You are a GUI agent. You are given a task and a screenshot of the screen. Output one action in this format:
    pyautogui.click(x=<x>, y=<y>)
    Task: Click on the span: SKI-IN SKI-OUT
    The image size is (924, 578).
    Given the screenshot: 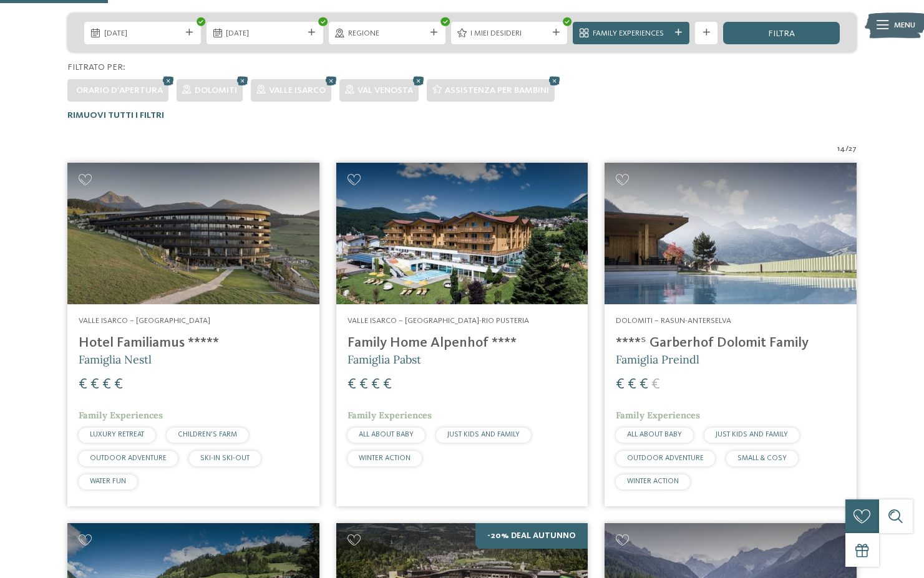 What is the action you would take?
    pyautogui.click(x=224, y=458)
    